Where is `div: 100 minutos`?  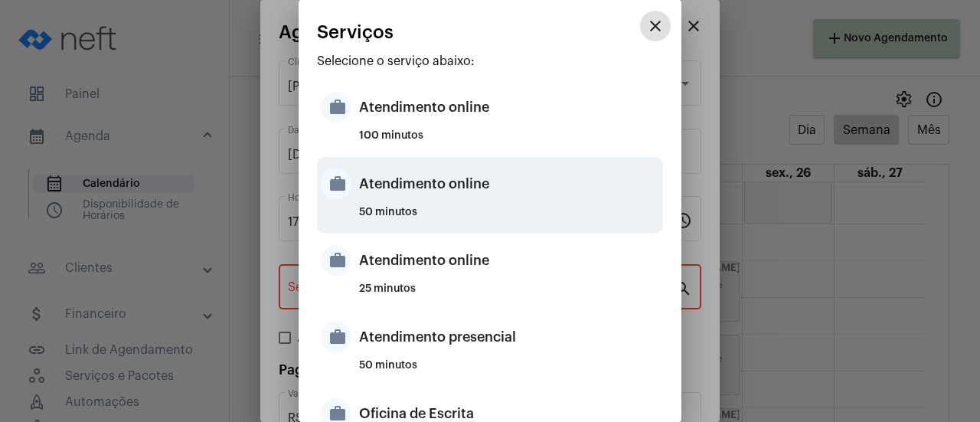
div: 100 minutos is located at coordinates (510, 142).